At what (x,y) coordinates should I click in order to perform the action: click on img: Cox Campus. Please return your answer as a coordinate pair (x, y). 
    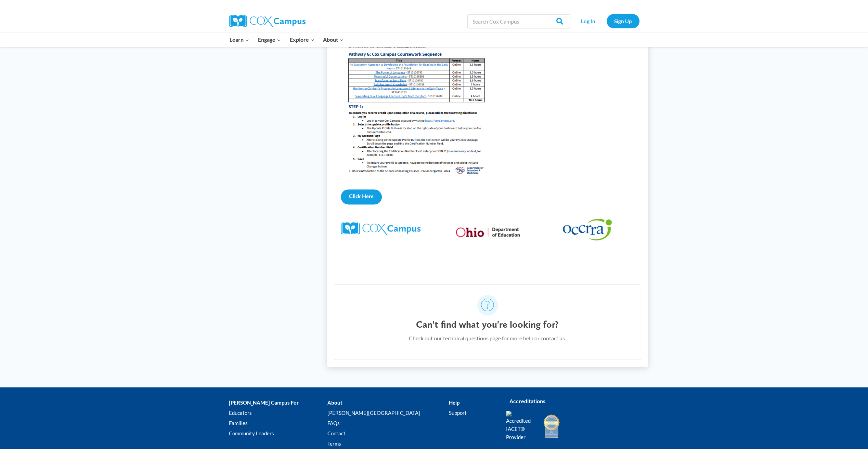
    Looking at the image, I should click on (267, 21).